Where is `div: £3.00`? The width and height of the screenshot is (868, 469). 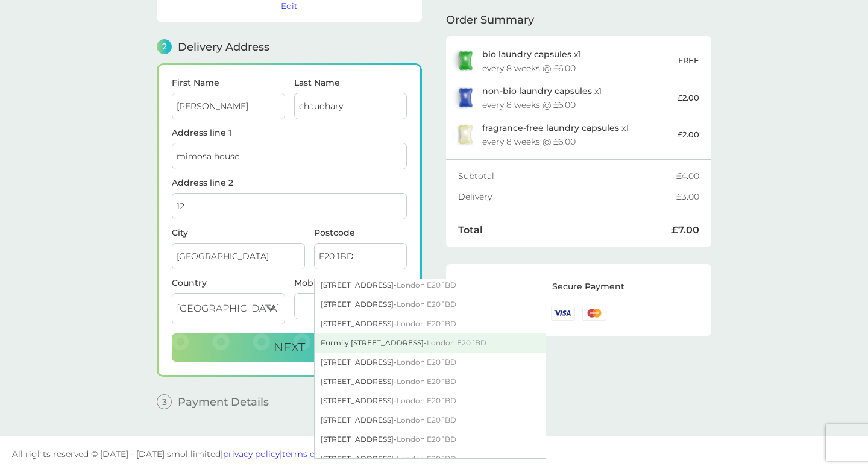
div: £3.00 is located at coordinates (688, 197).